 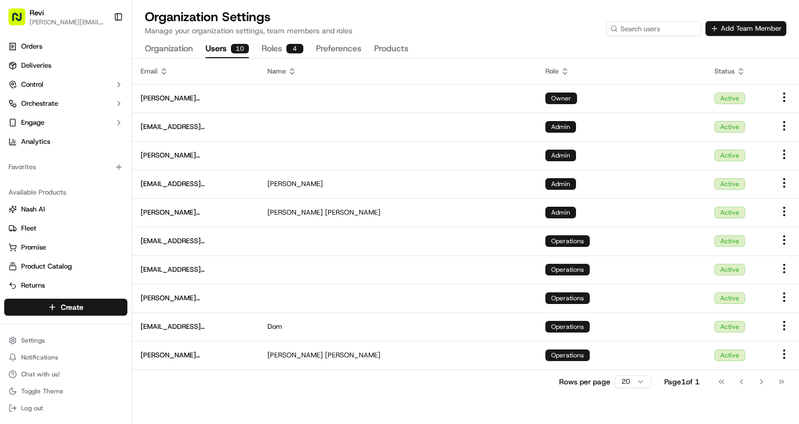 I want to click on button: Toggle Theme, so click(x=66, y=391).